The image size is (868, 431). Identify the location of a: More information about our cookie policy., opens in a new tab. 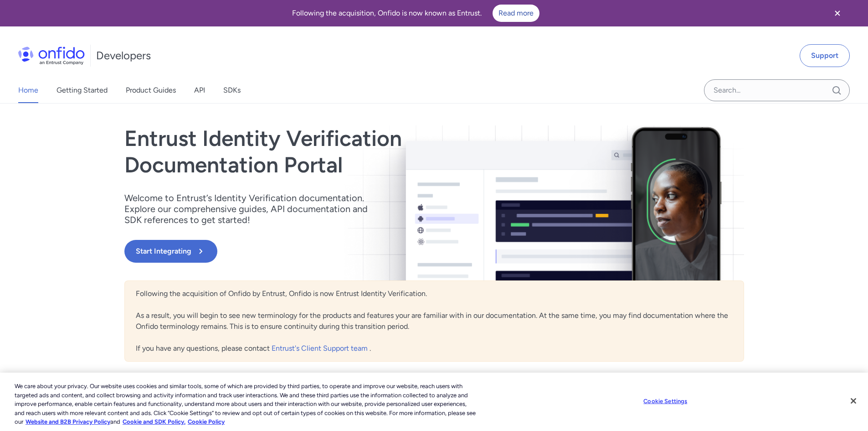
(68, 421).